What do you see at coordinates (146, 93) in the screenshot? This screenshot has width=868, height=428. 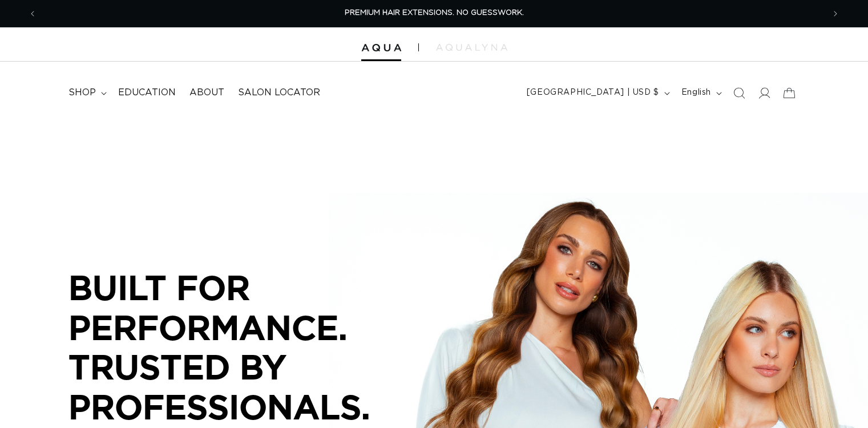 I see `span: Education` at bounding box center [146, 93].